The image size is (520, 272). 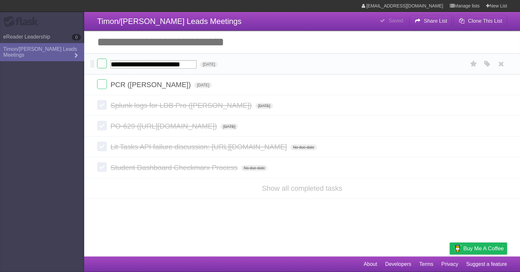 What do you see at coordinates (485, 21) in the screenshot?
I see `b: Clone This List` at bounding box center [485, 21].